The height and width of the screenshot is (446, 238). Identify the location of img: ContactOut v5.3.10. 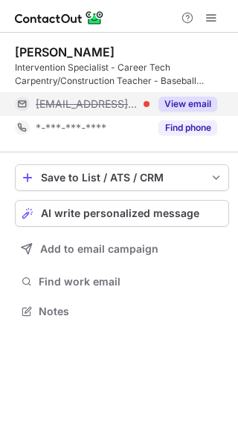
(59, 18).